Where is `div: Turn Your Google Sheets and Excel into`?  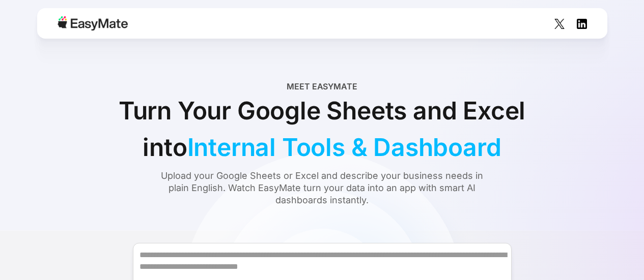
div: Turn Your Google Sheets and Excel into is located at coordinates (322, 129).